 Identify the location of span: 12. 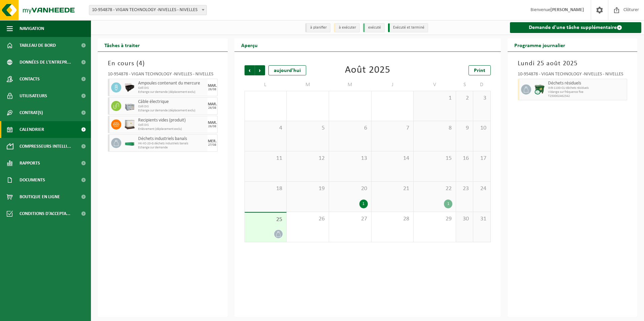
(307, 159).